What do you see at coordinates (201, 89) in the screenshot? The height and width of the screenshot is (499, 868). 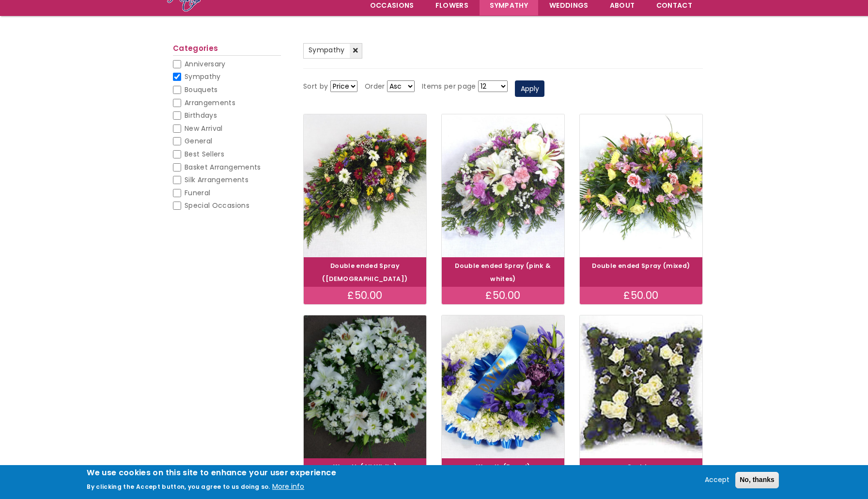 I see `span: Bouquets` at bounding box center [201, 89].